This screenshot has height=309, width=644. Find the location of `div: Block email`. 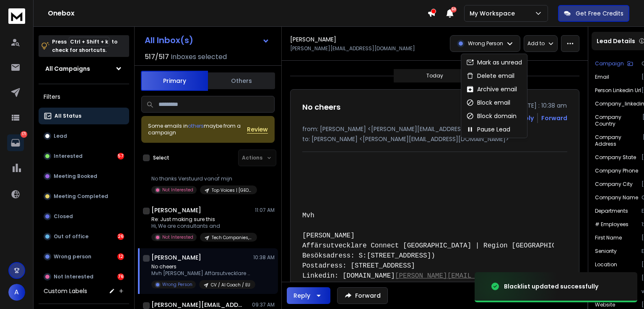

div: Block email is located at coordinates (488, 102).